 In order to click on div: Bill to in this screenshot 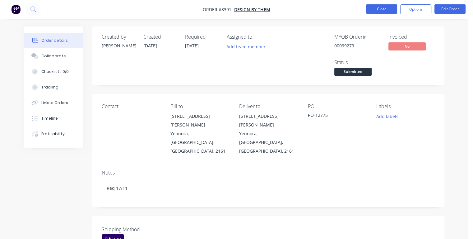, I will do `click(200, 106)`.